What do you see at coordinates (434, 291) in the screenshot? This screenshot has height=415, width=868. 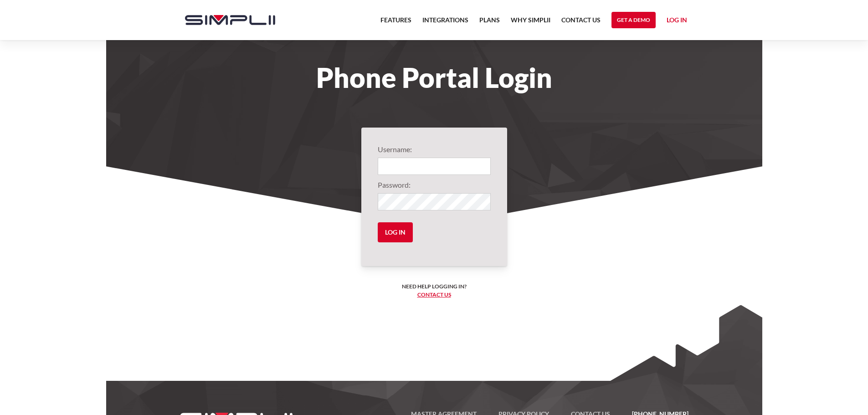 I see `h6: Need help logging in? ‍` at bounding box center [434, 291].